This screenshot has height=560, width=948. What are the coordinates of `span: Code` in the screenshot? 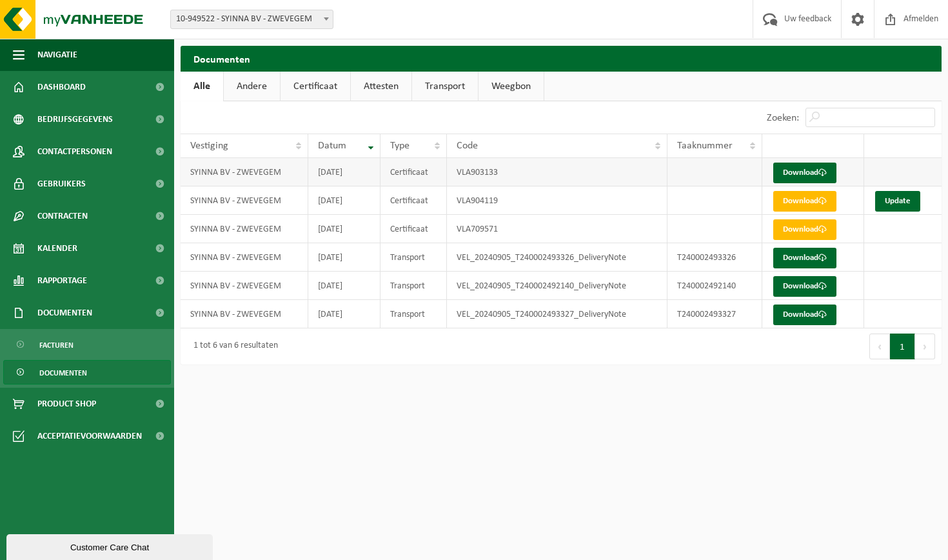 It's located at (467, 145).